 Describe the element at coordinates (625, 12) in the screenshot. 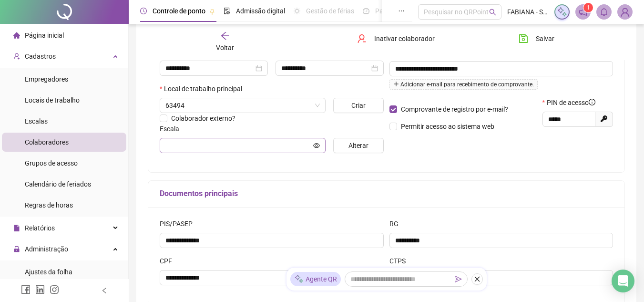

I see `img: 87243` at that location.